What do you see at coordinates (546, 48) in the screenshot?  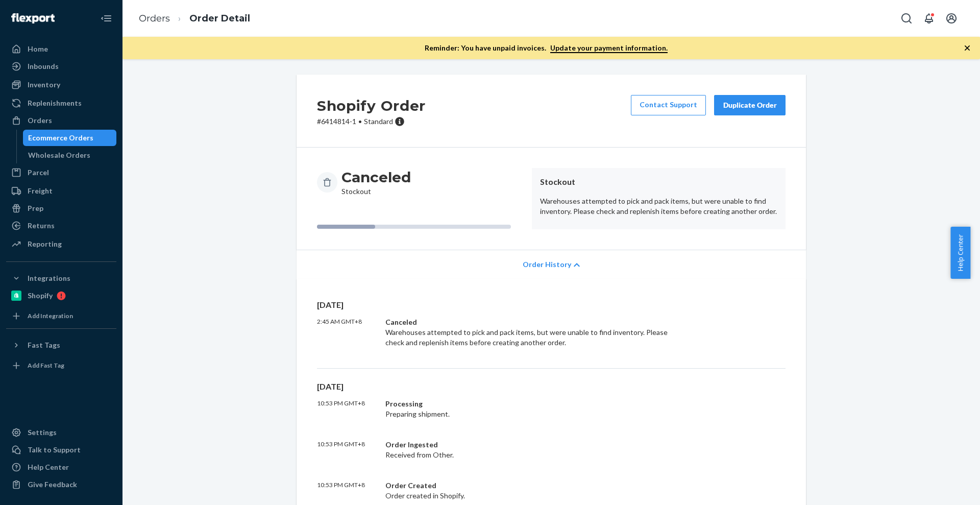 I see `p: Reminder: You have unpaid invoices.` at bounding box center [546, 48].